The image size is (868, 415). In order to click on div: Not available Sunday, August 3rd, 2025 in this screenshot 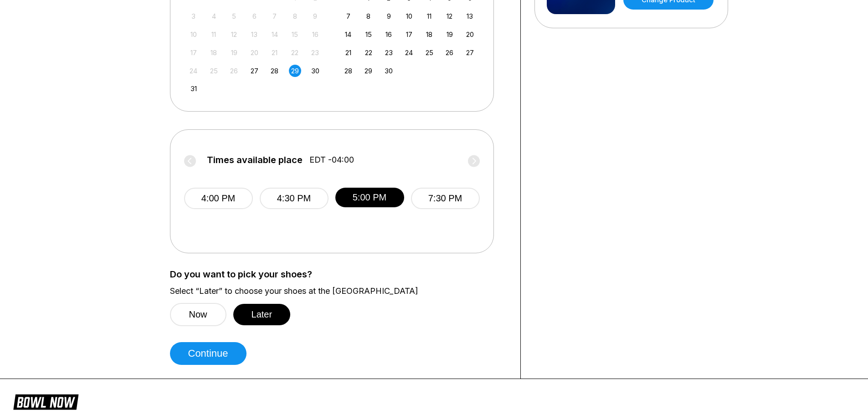, I will do `click(193, 16)`.